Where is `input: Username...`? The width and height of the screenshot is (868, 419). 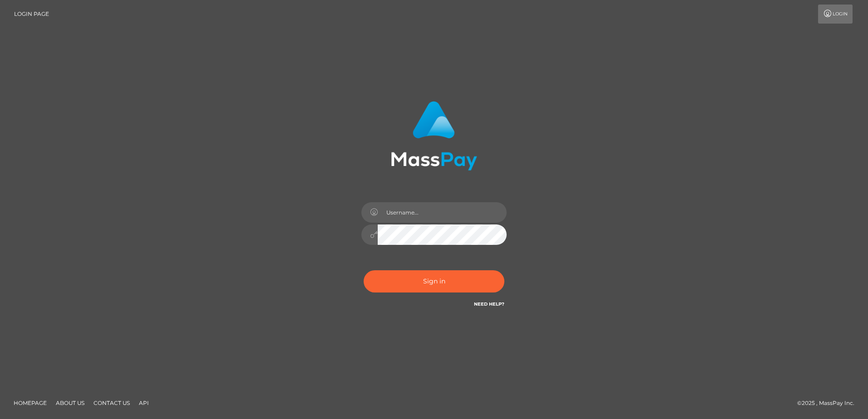 input: Username... is located at coordinates (442, 212).